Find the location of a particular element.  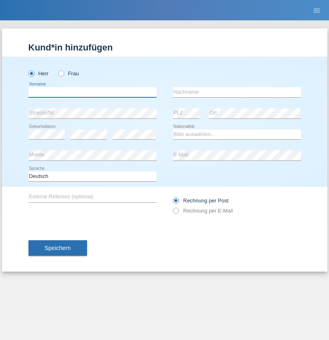

button: Speichern is located at coordinates (58, 248).